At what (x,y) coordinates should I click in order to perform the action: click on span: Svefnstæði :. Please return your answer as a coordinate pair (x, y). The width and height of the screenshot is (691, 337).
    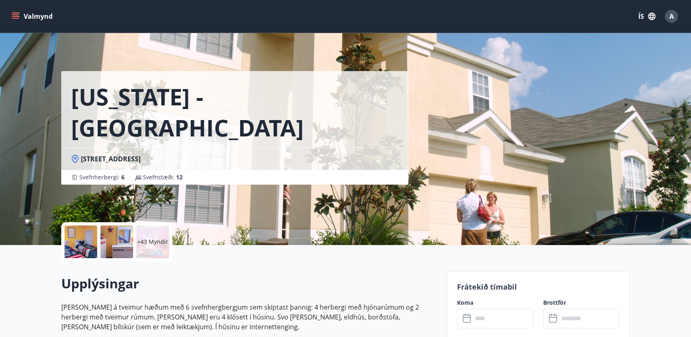
    Looking at the image, I should click on (163, 177).